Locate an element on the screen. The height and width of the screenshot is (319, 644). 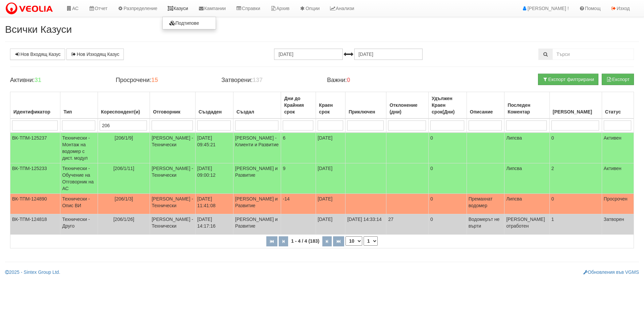
b: 15 is located at coordinates (155, 80).